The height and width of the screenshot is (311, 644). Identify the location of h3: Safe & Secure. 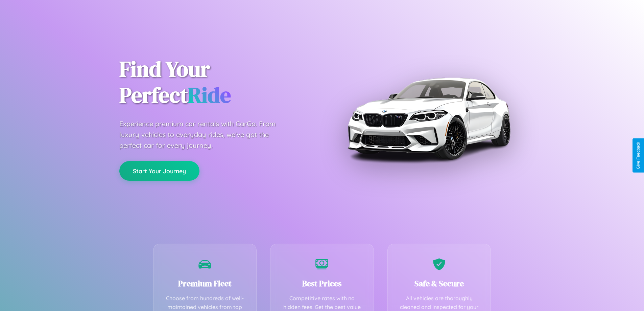
(439, 283).